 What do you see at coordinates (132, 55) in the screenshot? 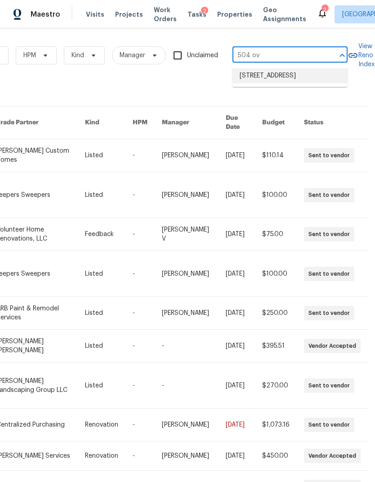
I see `span: Manager` at bounding box center [132, 55].